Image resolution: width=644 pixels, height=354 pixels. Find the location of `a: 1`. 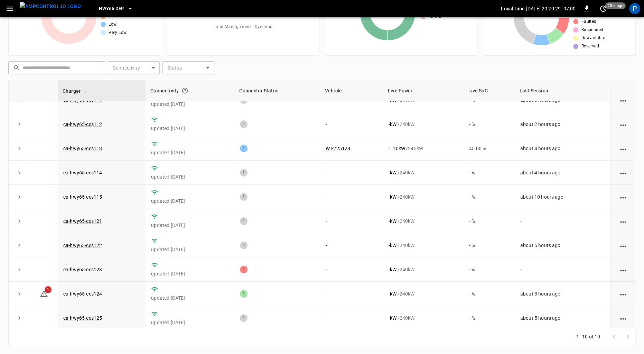

a: 1 is located at coordinates (44, 294).